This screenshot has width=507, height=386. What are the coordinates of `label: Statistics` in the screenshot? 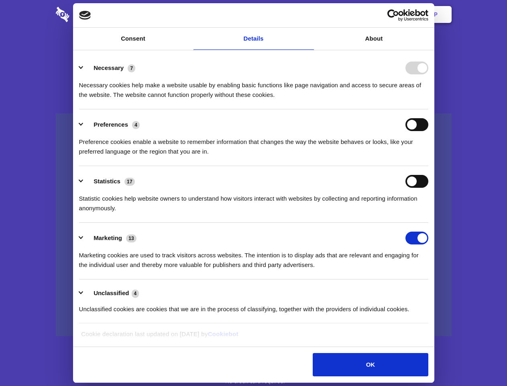 It's located at (107, 181).